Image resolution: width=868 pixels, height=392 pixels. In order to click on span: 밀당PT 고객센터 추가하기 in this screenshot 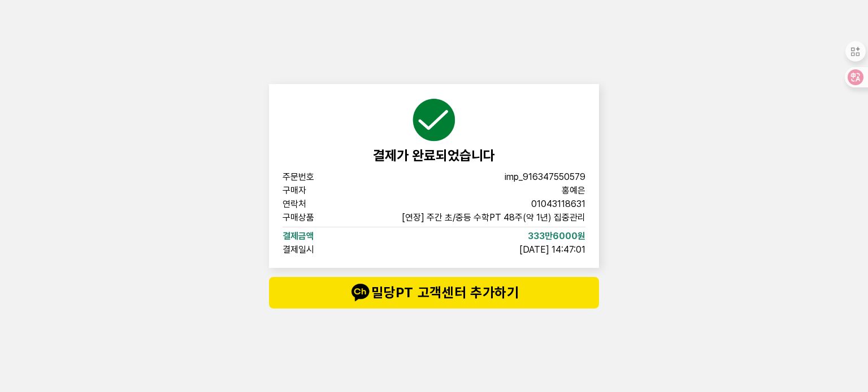, I will do `click(434, 293)`.